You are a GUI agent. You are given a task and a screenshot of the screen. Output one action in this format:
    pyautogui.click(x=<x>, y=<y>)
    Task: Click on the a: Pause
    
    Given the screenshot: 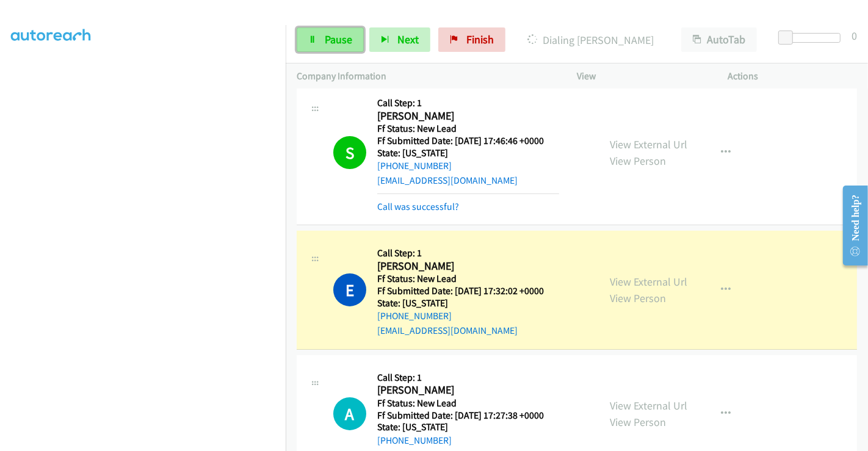 What is the action you would take?
    pyautogui.click(x=330, y=39)
    